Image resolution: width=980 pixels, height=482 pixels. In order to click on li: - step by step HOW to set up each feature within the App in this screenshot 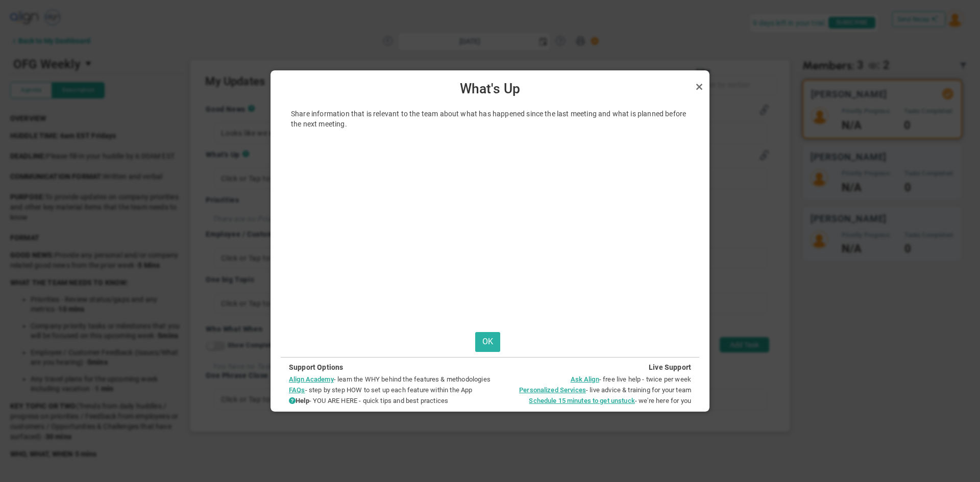, I will do `click(389, 390)`.